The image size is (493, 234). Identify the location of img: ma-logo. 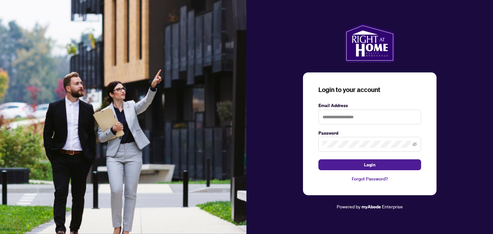
(369, 43).